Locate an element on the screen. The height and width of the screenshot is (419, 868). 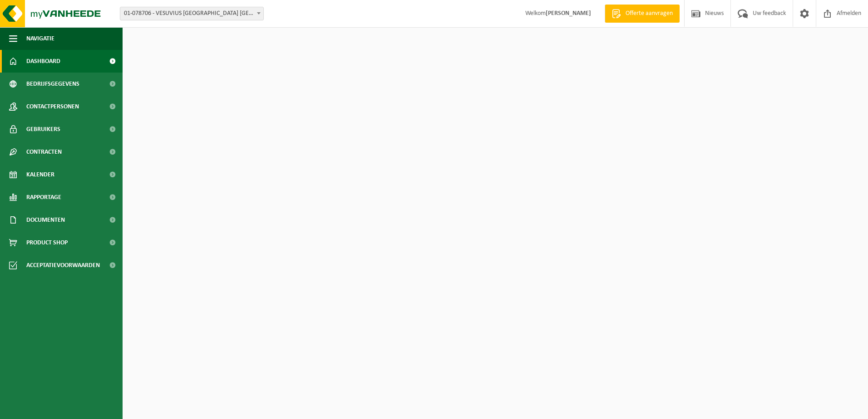
span: 01-078706 - VESUVIUS BELGIUM NV - OOSTENDE is located at coordinates (192, 14).